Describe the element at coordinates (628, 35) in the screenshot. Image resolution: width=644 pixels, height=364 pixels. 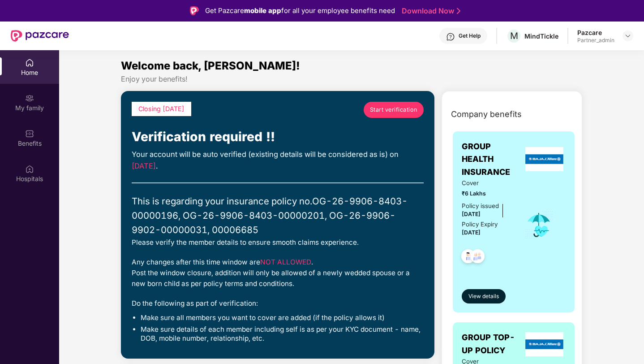
I see `img: svg+xml;base64,PHN2ZyBpZD0iRHJvcGRvd24tMzJ4MzIiIHhtbG5zPSJodHRwOi8vd3d3LnczLm9yZy8yMDAwL3N2ZyIgd2...` at that location.